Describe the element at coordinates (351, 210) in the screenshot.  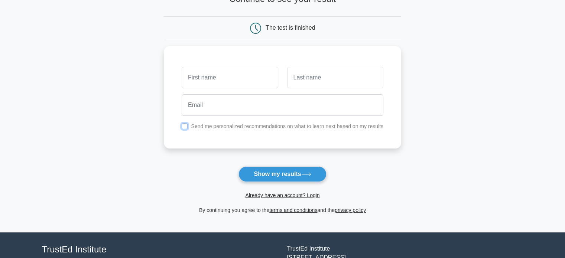
I see `a: privacy policy` at that location.